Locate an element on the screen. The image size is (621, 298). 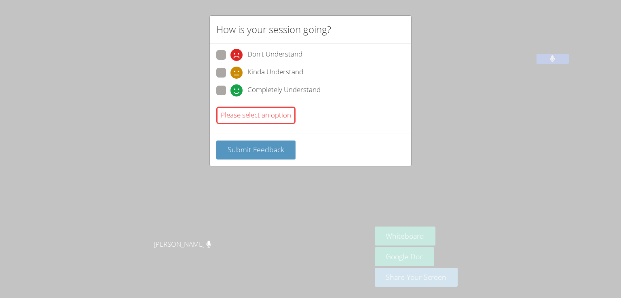
span: Submit Feedback is located at coordinates (256, 149).